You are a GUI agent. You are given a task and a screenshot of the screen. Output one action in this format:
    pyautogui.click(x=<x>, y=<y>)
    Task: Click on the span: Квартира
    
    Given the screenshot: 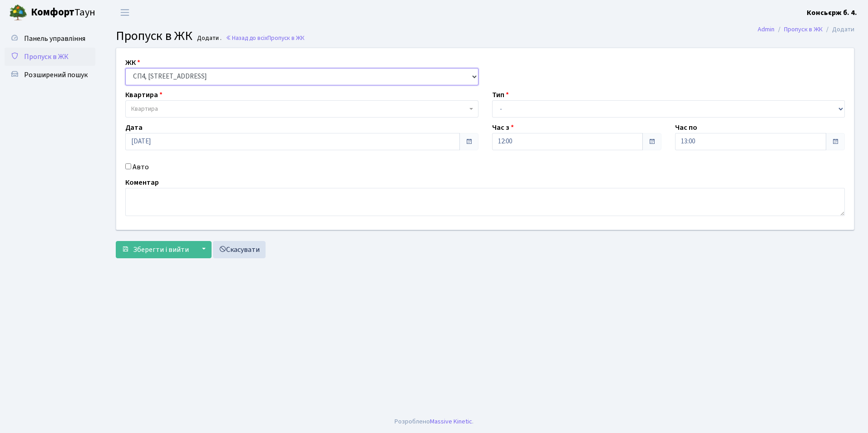 What is the action you would take?
    pyautogui.click(x=144, y=109)
    